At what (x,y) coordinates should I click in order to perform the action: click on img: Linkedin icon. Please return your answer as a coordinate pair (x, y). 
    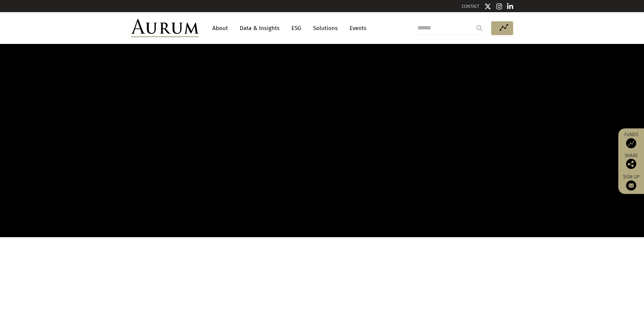
    Looking at the image, I should click on (510, 6).